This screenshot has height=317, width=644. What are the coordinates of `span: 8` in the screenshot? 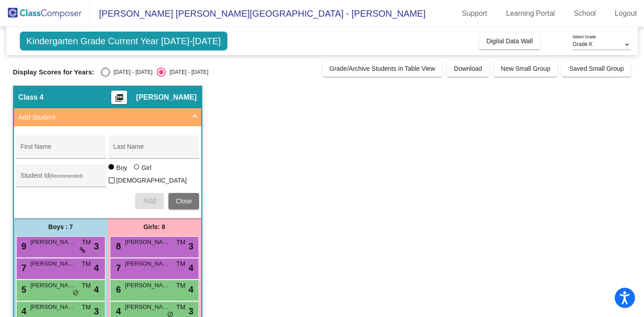 It's located at (118, 246).